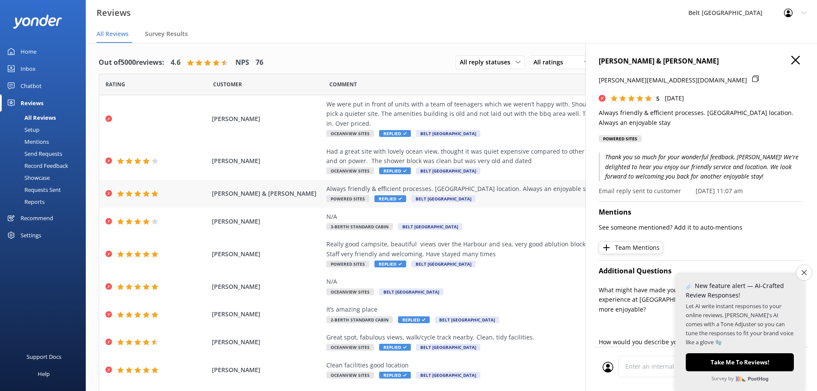  Describe the element at coordinates (30, 117) in the screenshot. I see `div: All Reviews` at that location.